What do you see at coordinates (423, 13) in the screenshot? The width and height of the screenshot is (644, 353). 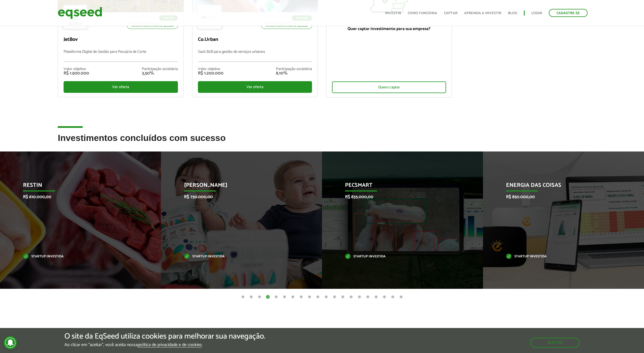 I see `a: Como funciona` at bounding box center [423, 13].